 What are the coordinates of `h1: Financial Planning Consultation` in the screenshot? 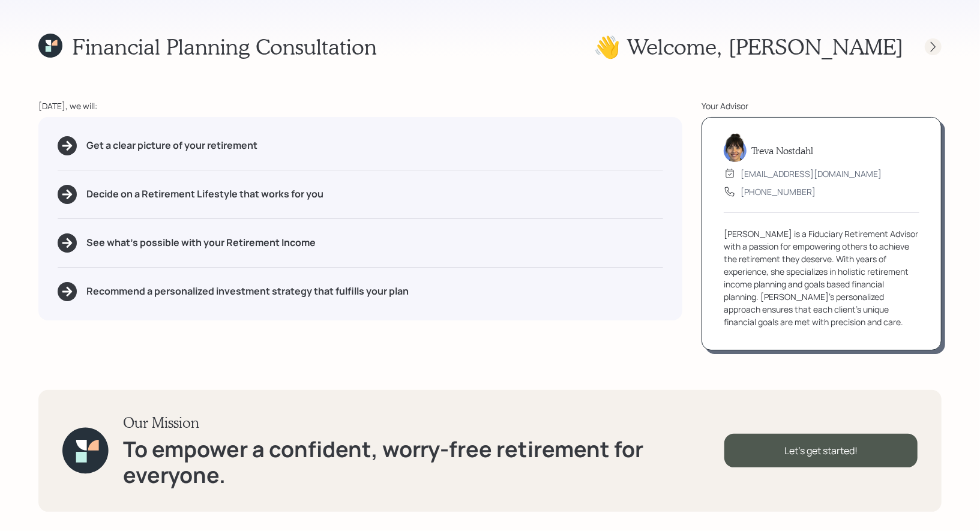 It's located at (225, 47).